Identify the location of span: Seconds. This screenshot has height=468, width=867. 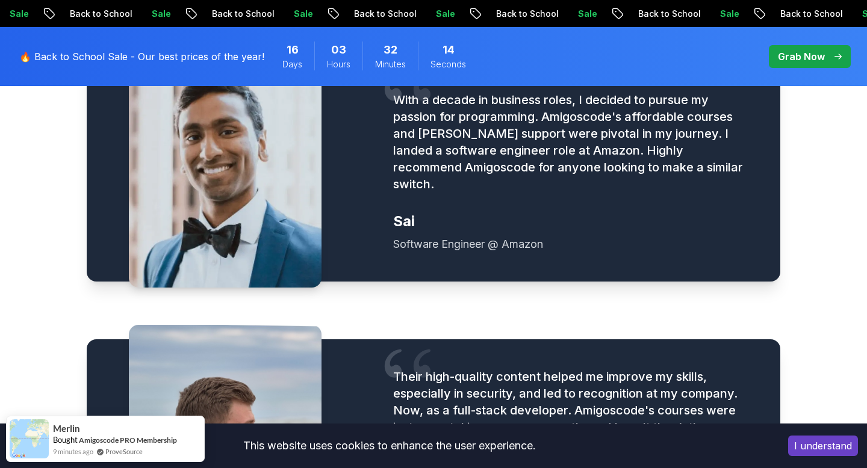
(448, 64).